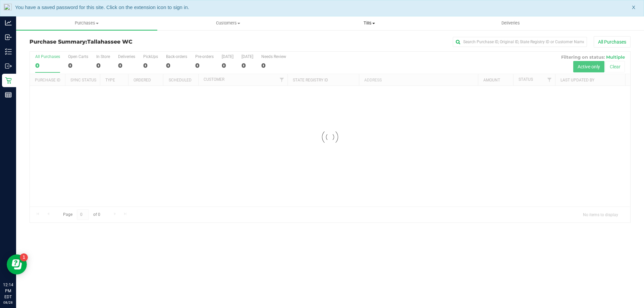 The image size is (644, 308). What do you see at coordinates (228, 23) in the screenshot?
I see `span: Customers` at bounding box center [228, 23].